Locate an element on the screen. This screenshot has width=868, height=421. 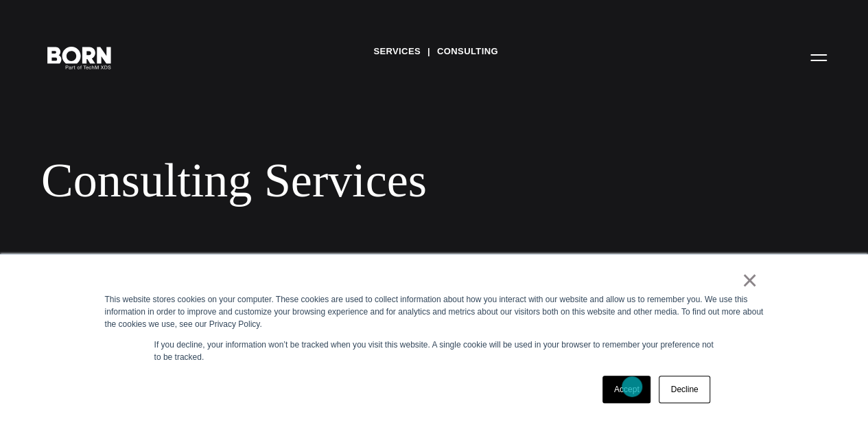
a: Services is located at coordinates (396, 52).